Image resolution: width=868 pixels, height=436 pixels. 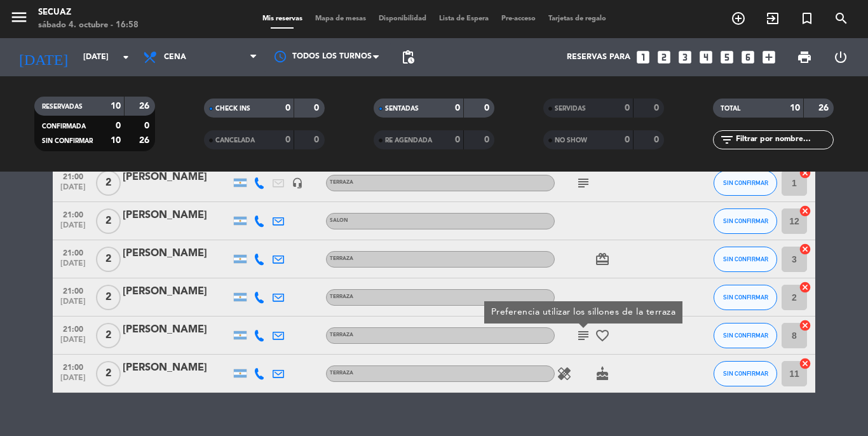 I want to click on i: healing, so click(x=564, y=373).